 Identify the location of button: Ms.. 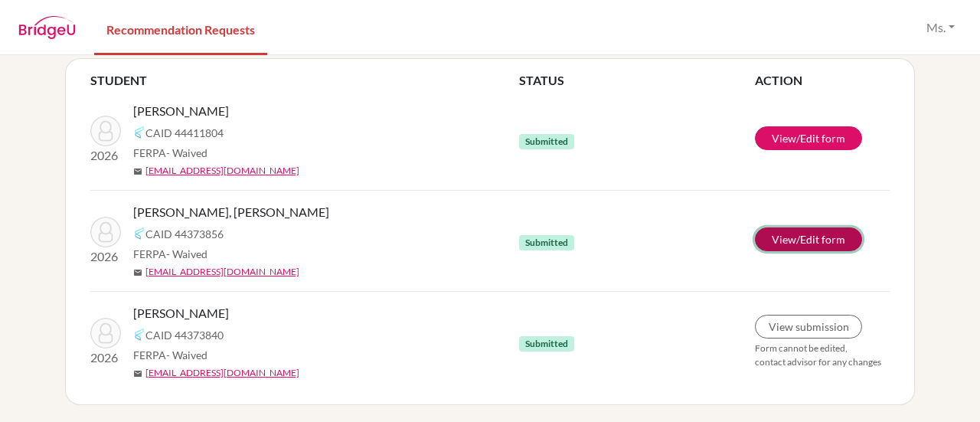
(940, 27).